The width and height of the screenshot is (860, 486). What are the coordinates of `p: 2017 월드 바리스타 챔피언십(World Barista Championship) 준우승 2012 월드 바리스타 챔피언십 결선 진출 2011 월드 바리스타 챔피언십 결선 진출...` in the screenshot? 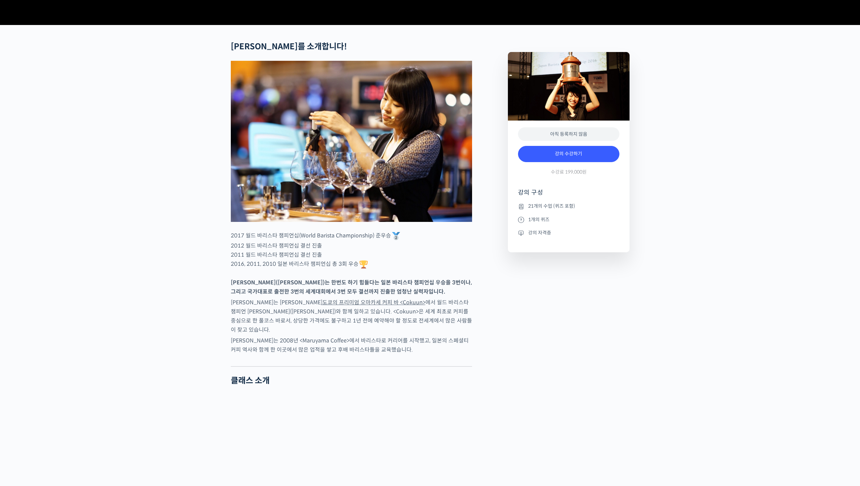 It's located at (351, 250).